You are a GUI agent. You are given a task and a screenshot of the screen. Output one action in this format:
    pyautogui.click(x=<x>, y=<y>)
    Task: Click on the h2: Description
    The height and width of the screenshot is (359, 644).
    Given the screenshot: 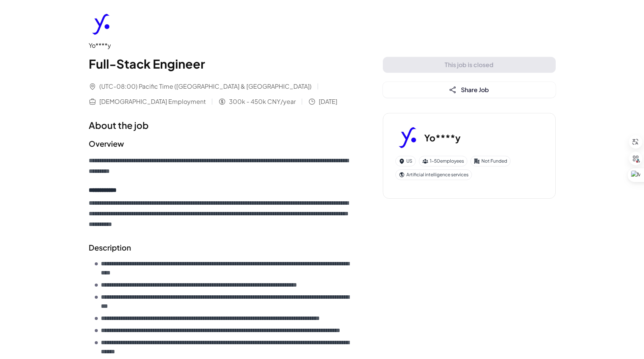 What is the action you would take?
    pyautogui.click(x=221, y=248)
    